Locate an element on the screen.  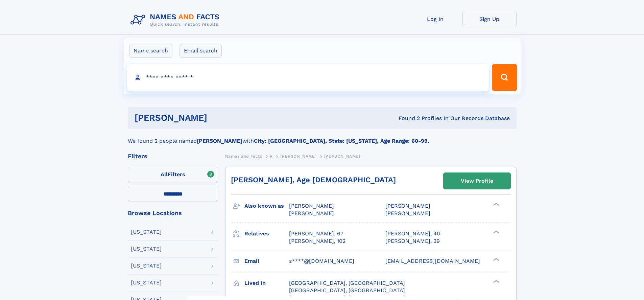
img: Logo Names and Facts is located at coordinates (177, 20).